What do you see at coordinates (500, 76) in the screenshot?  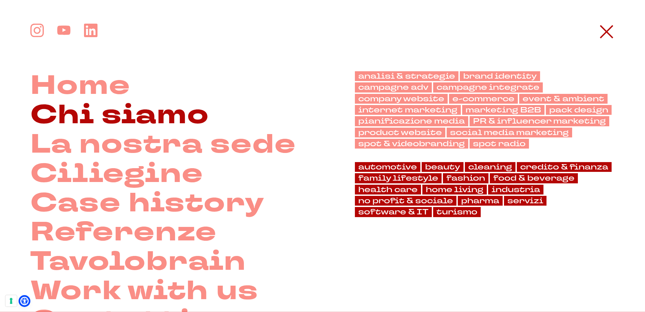 I see `a: brand identity` at bounding box center [500, 76].